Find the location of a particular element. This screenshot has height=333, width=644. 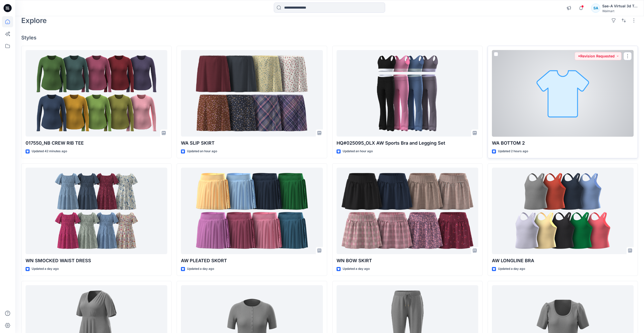

a: HQ#025095_OLX AW Sports Bra and Legging Set is located at coordinates (407, 93).